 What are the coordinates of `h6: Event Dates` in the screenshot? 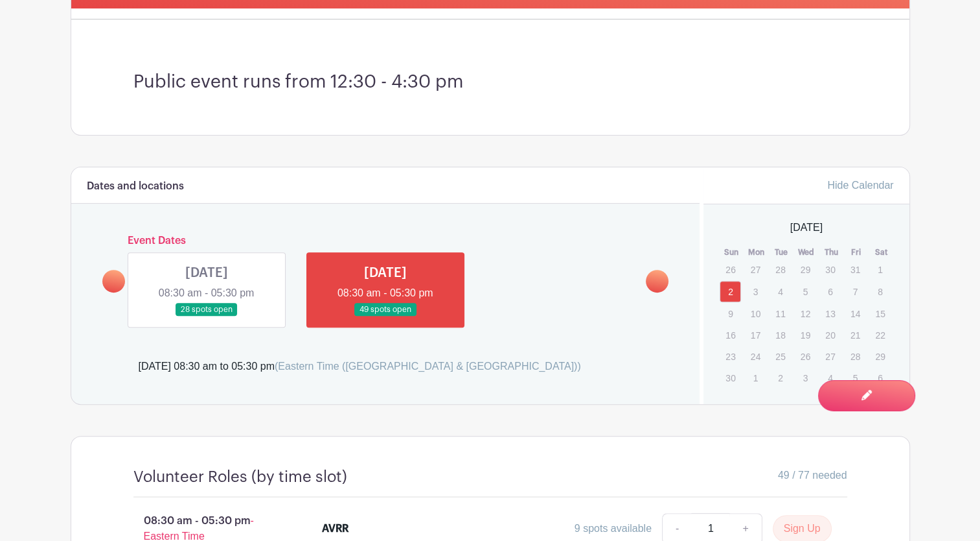 It's located at (386, 241).